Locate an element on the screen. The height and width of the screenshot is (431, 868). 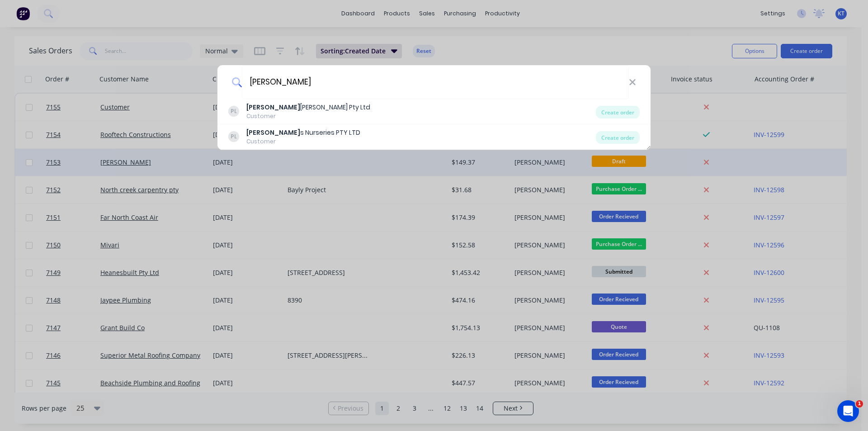
div: s Nurseries PTY LTD is located at coordinates (304, 133).